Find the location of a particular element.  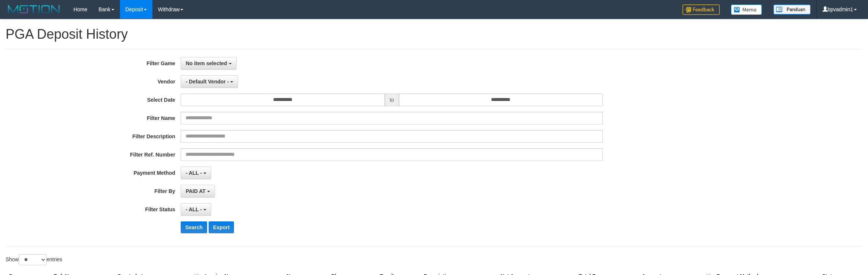

label: Show entries is located at coordinates (34, 260).